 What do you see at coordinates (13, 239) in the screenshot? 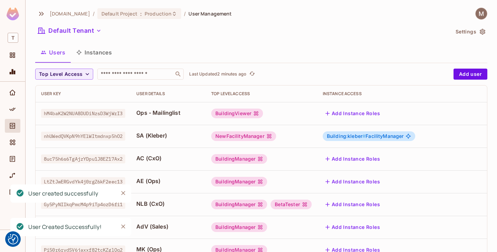
I see `img: Revisit consent button` at bounding box center [13, 239].